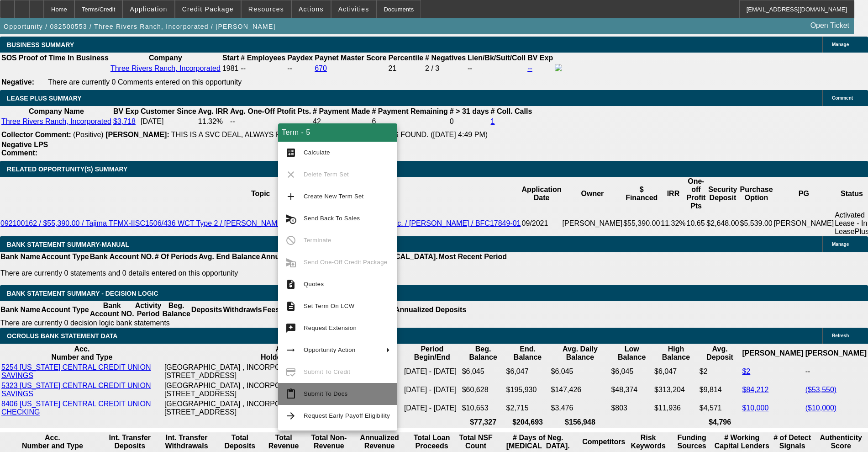 The height and width of the screenshot is (452, 868). What do you see at coordinates (720, 372) in the screenshot?
I see `td: $2` at bounding box center [720, 372].